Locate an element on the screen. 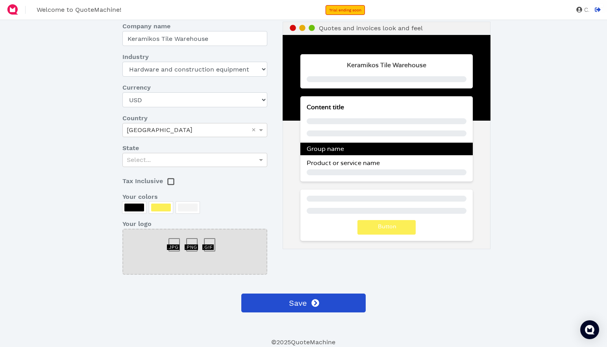  span: Country is located at coordinates (135, 118).